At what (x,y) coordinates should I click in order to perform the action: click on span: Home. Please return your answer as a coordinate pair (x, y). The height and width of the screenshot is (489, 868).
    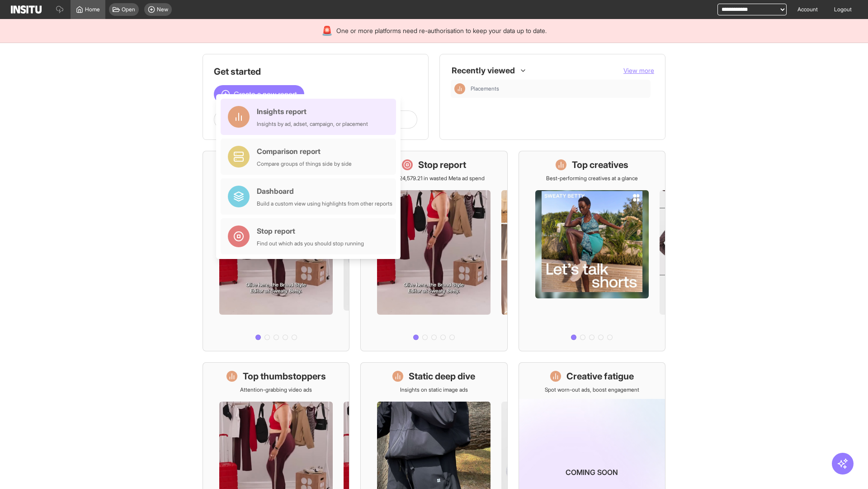
    Looking at the image, I should click on (93, 9).